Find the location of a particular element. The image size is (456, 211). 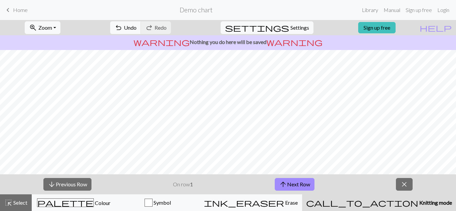

button: Zoom is located at coordinates (42, 28).